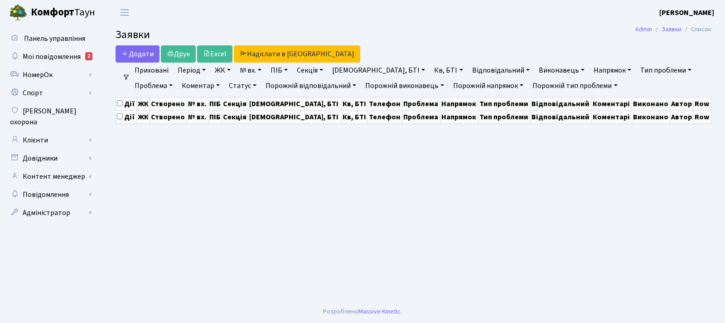 The width and height of the screenshot is (725, 323). Describe the element at coordinates (52, 57) in the screenshot. I see `span: Мої повідомлення` at that location.